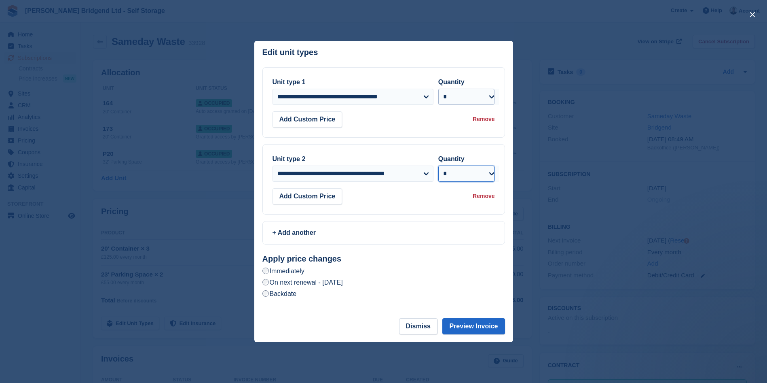 The image size is (767, 383). What do you see at coordinates (289, 159) in the screenshot?
I see `label: Unit type 2` at bounding box center [289, 159].